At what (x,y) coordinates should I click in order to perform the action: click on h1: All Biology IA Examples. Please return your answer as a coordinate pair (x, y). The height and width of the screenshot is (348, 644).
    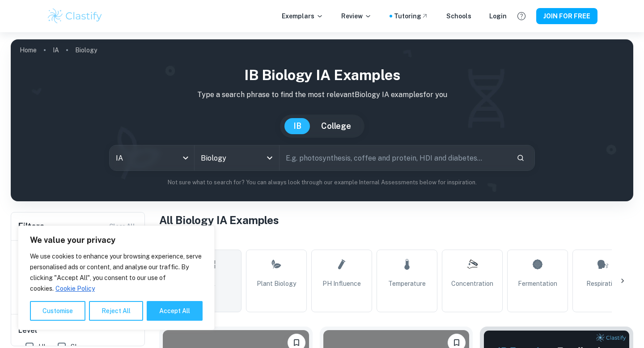
    Looking at the image, I should click on (396, 220).